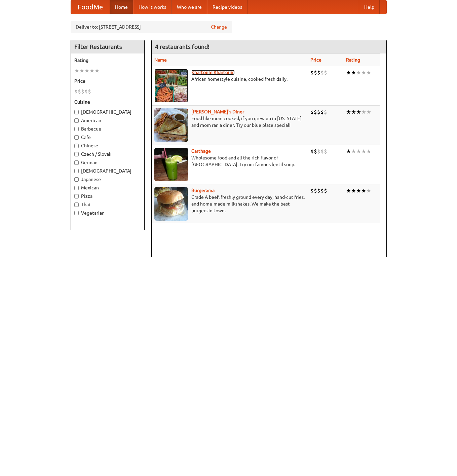 This screenshot has width=457, height=476. I want to click on input: Thai, so click(77, 204).